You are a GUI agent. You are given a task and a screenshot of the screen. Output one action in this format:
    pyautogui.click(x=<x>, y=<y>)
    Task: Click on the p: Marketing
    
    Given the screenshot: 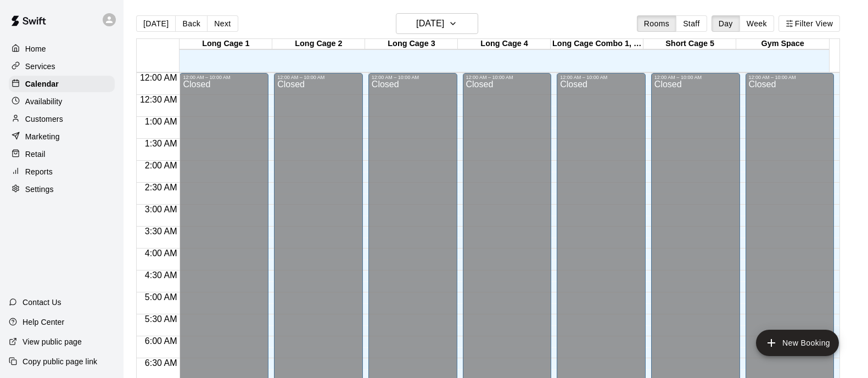 What is the action you would take?
    pyautogui.click(x=42, y=137)
    